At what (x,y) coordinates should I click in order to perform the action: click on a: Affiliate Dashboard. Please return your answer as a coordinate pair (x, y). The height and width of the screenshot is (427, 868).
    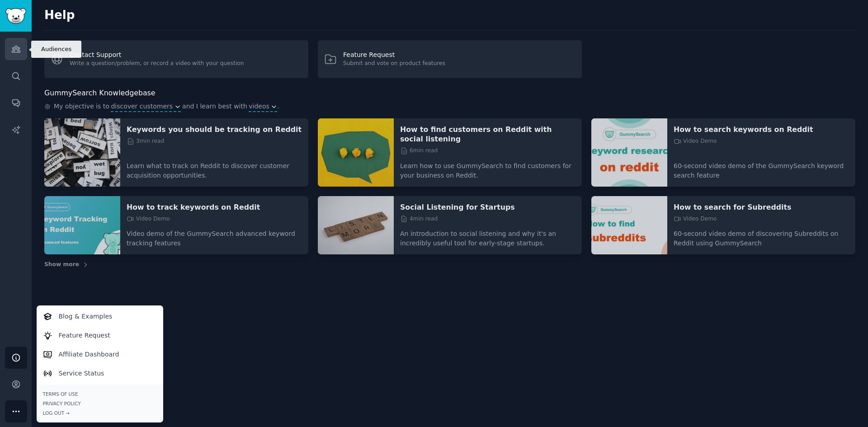
    Looking at the image, I should click on (100, 354).